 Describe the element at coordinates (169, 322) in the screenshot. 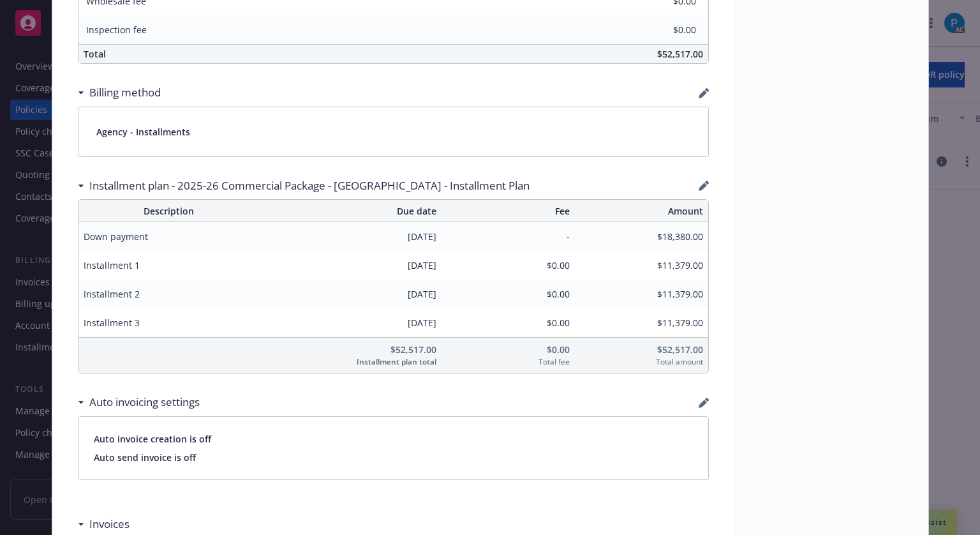

I see `span: Installment 3` at that location.